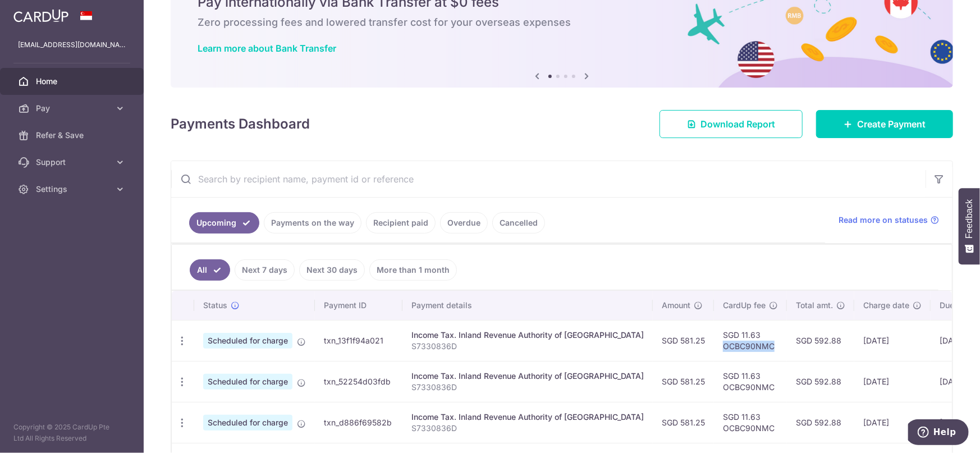  I want to click on a: More than 1 month, so click(413, 270).